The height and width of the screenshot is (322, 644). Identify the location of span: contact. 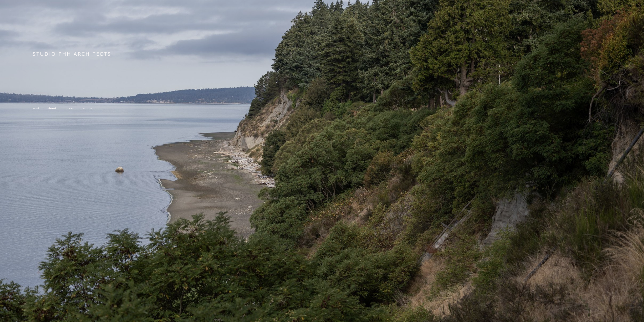
(89, 108).